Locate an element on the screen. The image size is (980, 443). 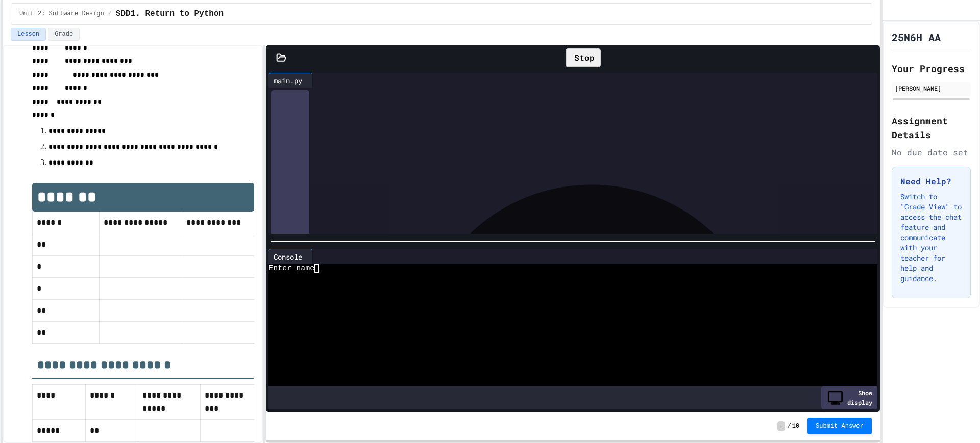
span: Submit Answer is located at coordinates (840, 426).